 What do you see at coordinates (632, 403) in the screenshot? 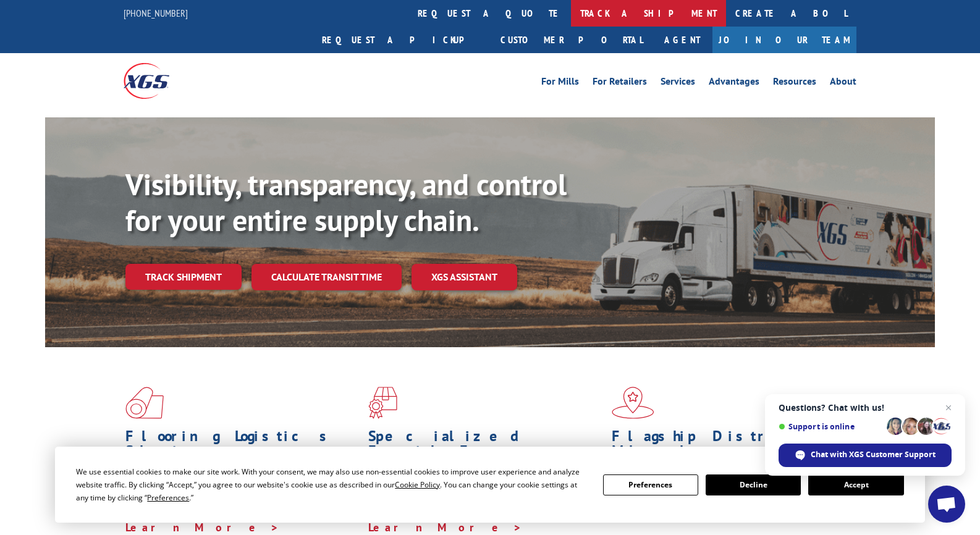
I see `img: xgs-icon-flagship-distribution-model-red` at bounding box center [632, 403].